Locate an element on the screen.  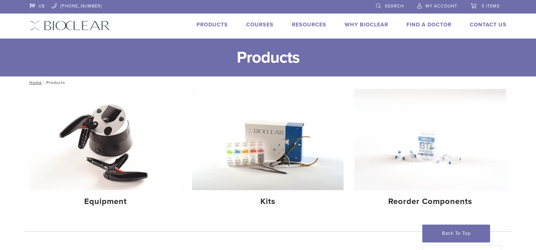
img: Reorder Components is located at coordinates (430, 139).